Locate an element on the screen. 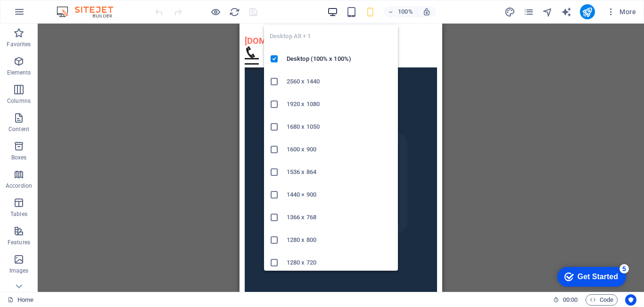  h6: 1280 x 720 is located at coordinates (340, 262).